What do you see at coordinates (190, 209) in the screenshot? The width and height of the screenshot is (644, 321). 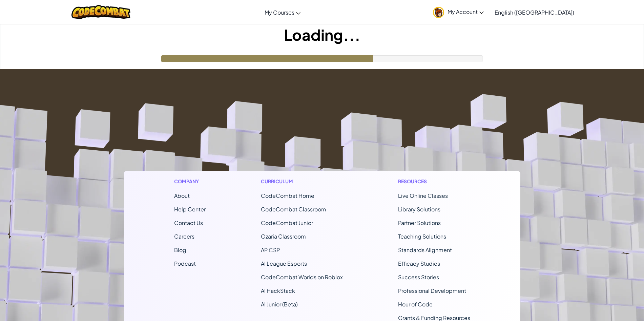 I see `a: Help Center` at bounding box center [190, 209].